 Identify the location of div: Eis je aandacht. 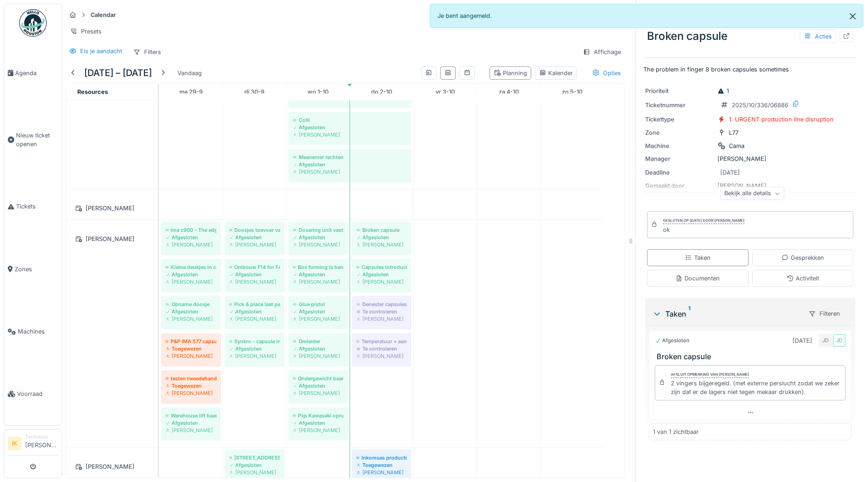
(101, 51).